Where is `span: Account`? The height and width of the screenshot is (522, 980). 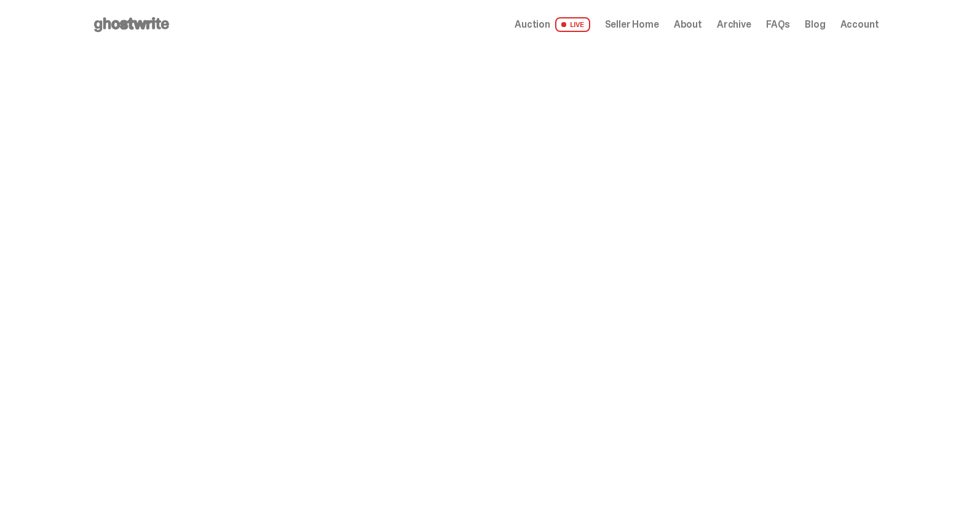 span: Account is located at coordinates (859, 25).